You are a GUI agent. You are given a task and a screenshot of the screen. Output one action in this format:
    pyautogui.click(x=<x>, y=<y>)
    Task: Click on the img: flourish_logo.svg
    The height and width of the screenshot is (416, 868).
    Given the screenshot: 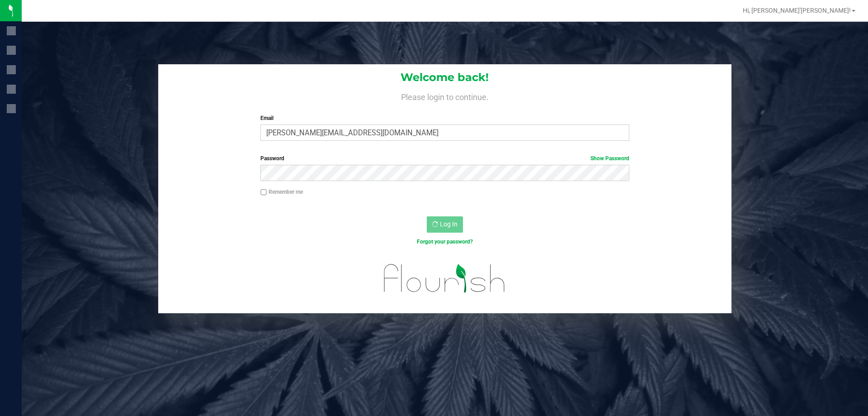 What is the action you would take?
    pyautogui.click(x=445, y=278)
    